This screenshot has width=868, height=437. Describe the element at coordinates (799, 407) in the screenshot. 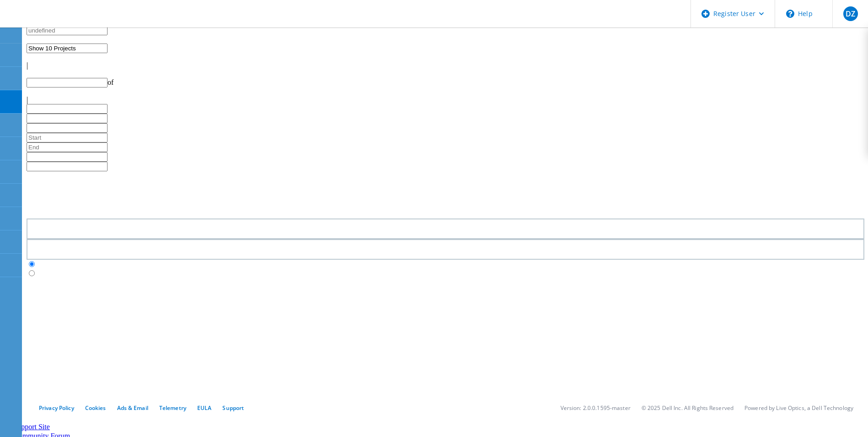

I see `li: Powered by Live Optics, a Dell Technology` at that location.